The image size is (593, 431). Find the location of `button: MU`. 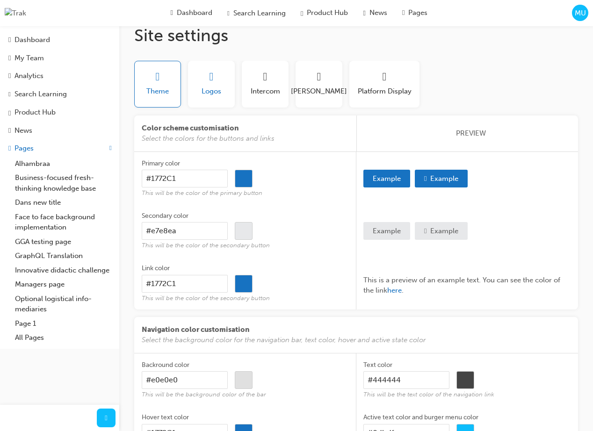

button: MU is located at coordinates (580, 13).